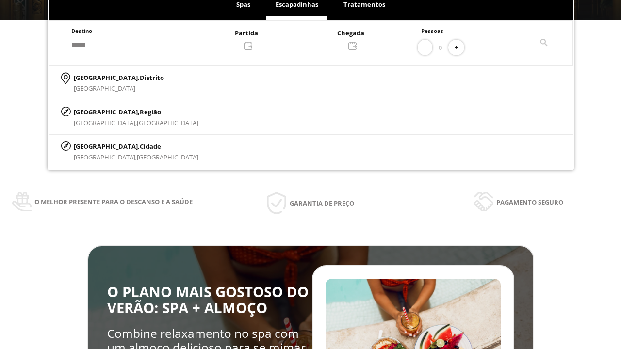  I want to click on span: Cidade, so click(150, 146).